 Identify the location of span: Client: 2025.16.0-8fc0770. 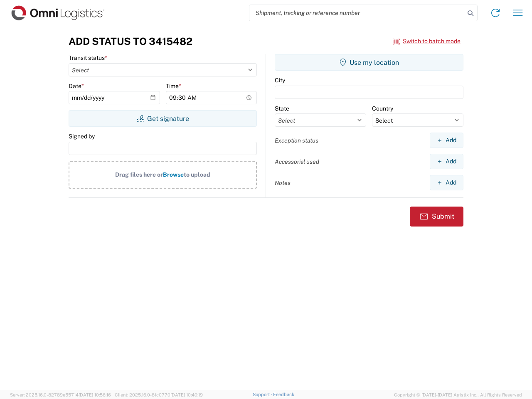
(158, 395).